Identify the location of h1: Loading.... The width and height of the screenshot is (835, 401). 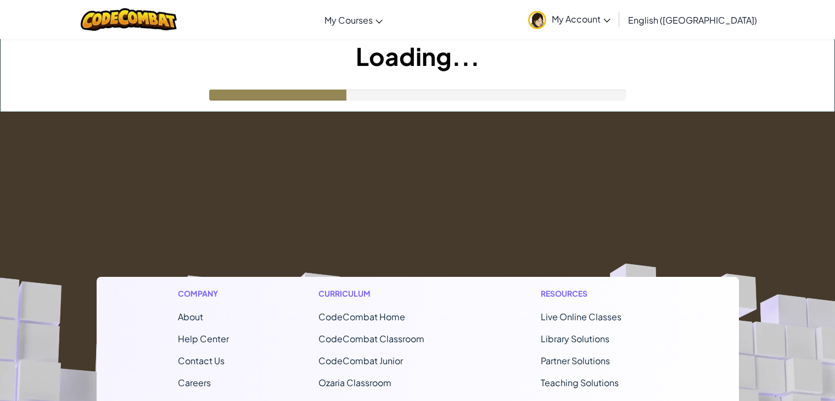
(417, 56).